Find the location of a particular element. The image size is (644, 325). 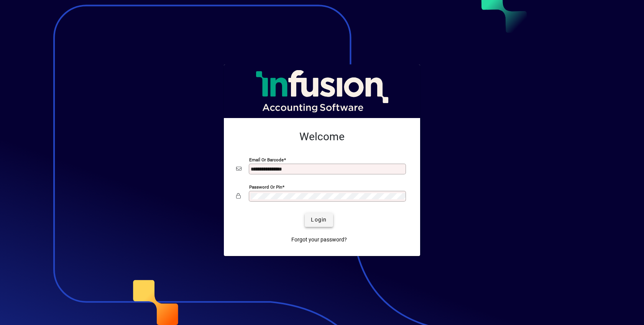

a: Forgot your password? is located at coordinates (319, 240).